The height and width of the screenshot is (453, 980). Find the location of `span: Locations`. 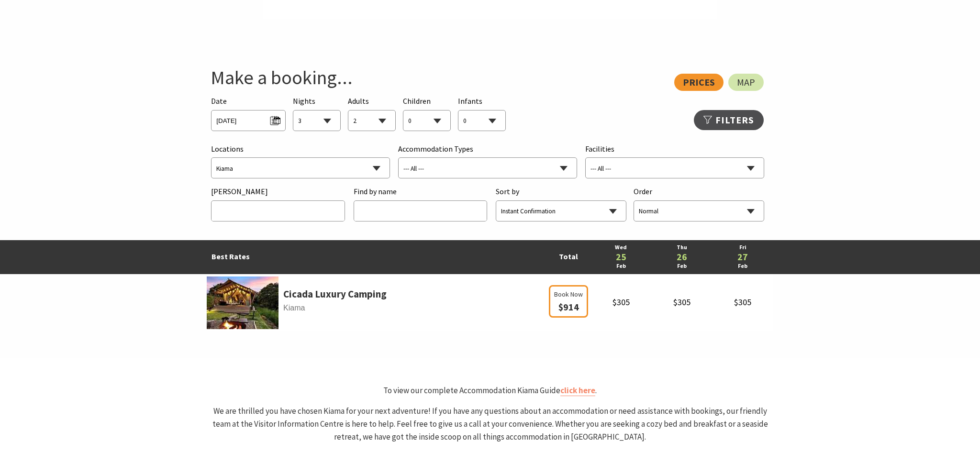

span: Locations is located at coordinates (234, 149).